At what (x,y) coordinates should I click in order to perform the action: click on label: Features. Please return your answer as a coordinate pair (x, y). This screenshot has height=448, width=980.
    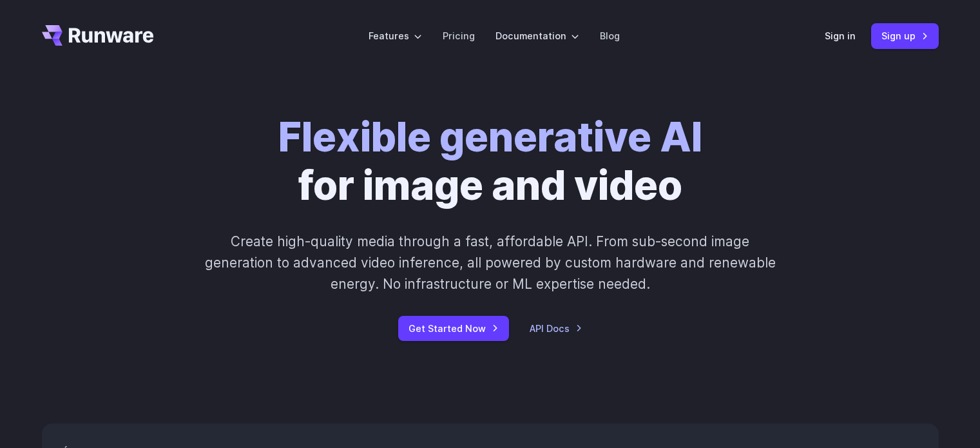
    Looking at the image, I should click on (395, 35).